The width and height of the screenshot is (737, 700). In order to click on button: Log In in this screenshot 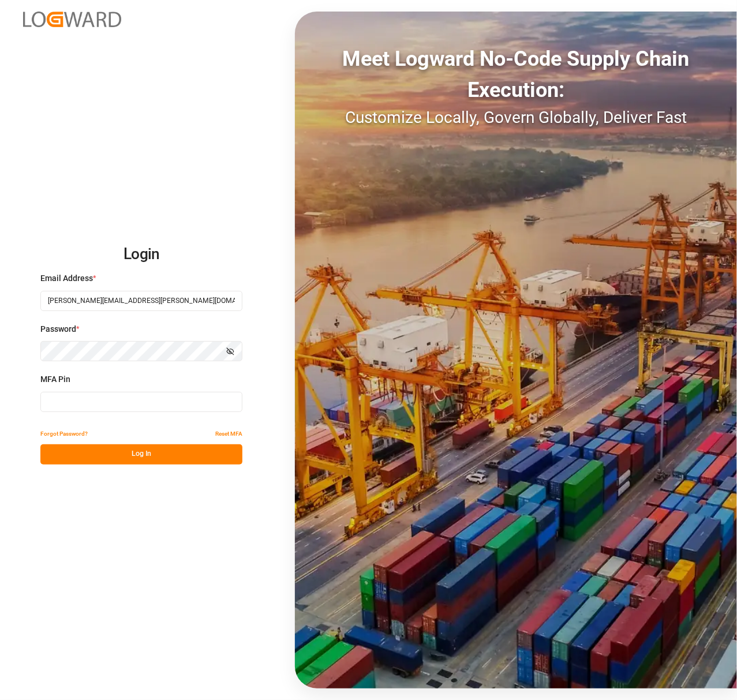, I will do `click(141, 455)`.